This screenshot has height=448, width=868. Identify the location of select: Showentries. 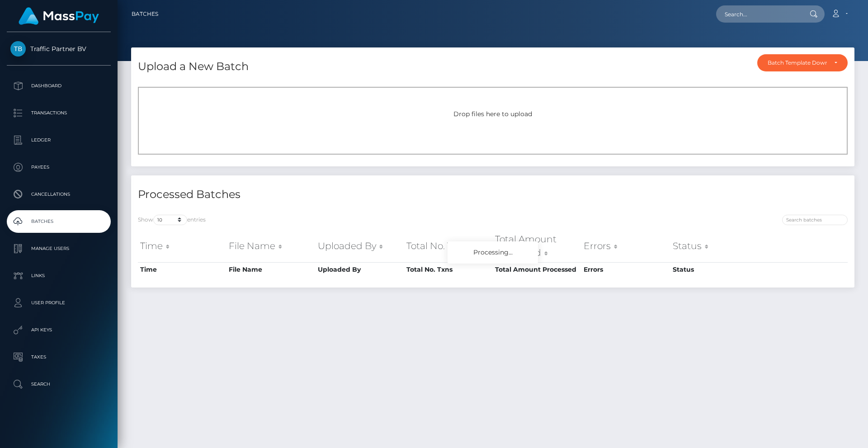
(170, 219).